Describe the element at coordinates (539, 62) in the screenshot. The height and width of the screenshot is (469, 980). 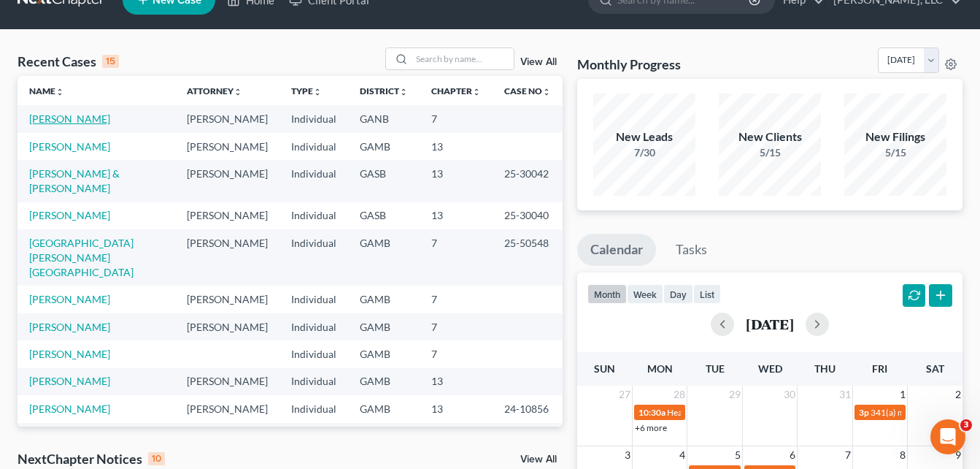
I see `a: View All` at that location.